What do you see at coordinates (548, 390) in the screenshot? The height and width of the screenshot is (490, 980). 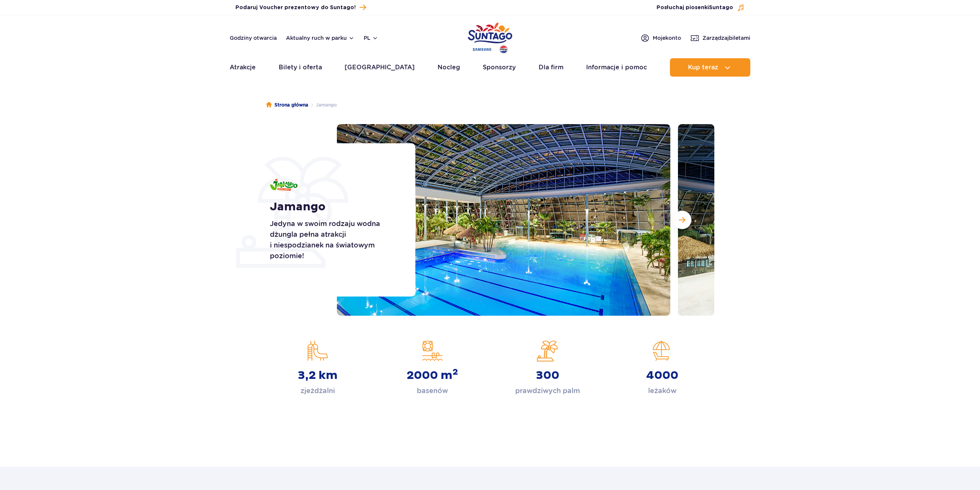 I see `p: prawdziwych palm` at bounding box center [548, 390].